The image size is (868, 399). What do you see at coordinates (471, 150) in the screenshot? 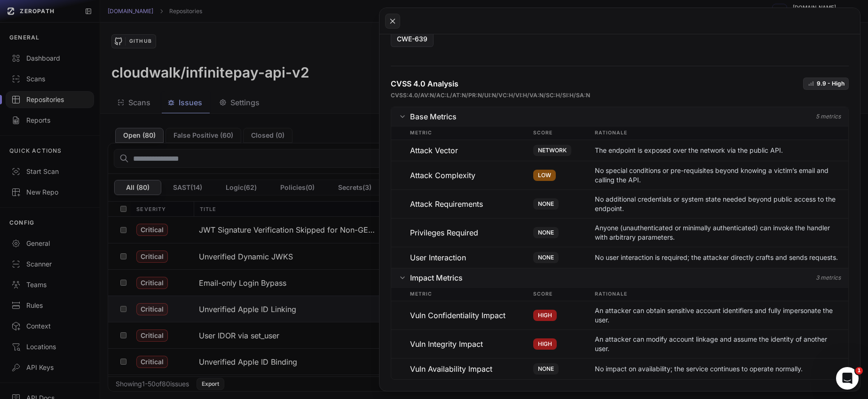
I see `div: Attack Vector` at bounding box center [471, 150].